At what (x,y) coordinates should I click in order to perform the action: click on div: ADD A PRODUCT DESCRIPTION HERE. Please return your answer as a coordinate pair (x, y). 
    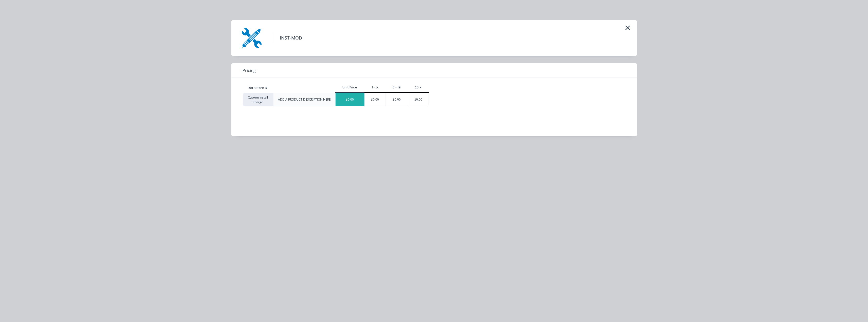
    Looking at the image, I should click on (304, 100).